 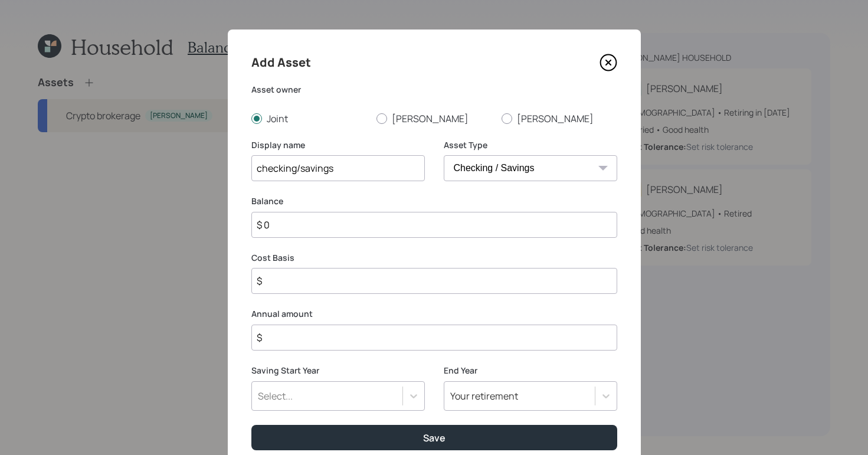 I want to click on label: Joint, so click(x=309, y=118).